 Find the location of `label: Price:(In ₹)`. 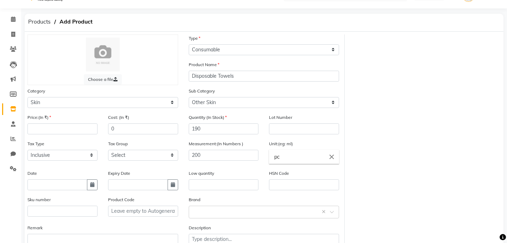

label: Price:(In ₹) is located at coordinates (39, 118).